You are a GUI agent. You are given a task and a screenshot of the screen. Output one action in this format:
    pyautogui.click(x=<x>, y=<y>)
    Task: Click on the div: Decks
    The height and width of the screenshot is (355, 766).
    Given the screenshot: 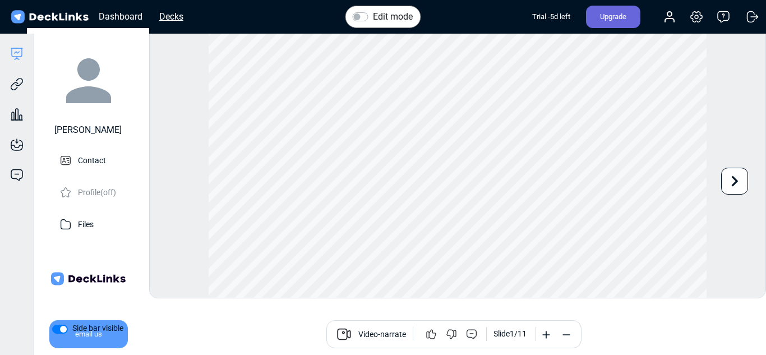 What is the action you would take?
    pyautogui.click(x=171, y=16)
    